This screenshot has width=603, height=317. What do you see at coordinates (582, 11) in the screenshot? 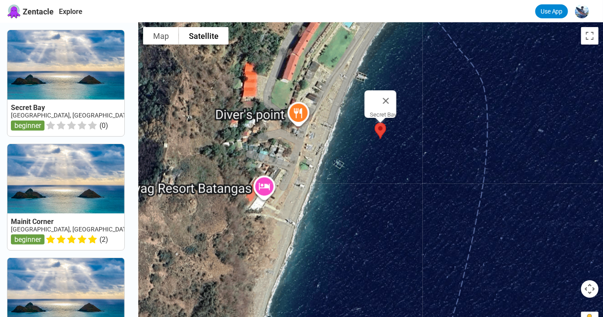
I see `a: Coffee Bean TV` at bounding box center [582, 11].